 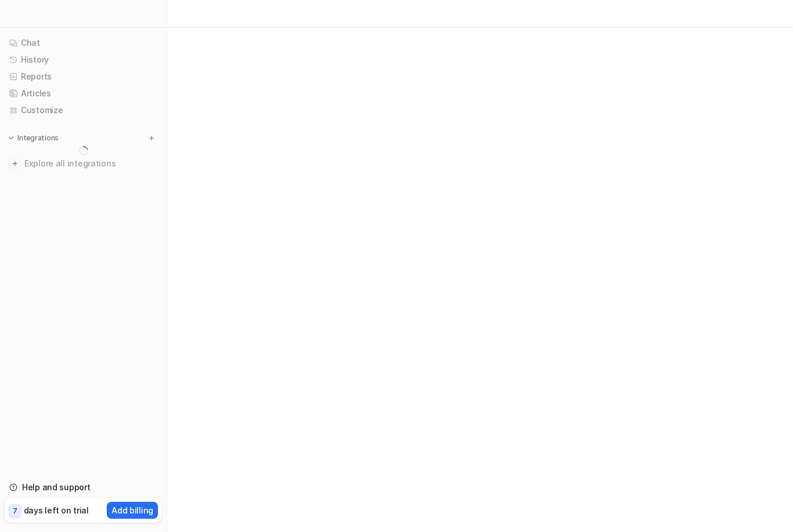 What do you see at coordinates (83, 110) in the screenshot?
I see `a: Customize` at bounding box center [83, 110].